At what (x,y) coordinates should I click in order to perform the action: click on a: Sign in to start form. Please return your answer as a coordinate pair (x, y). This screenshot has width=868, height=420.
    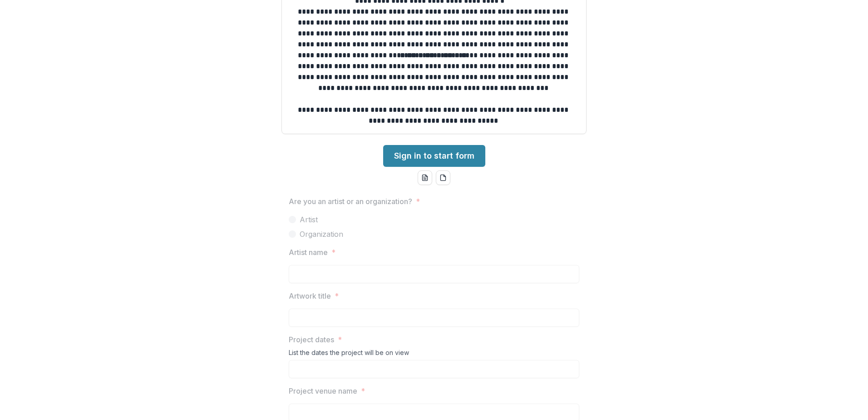
    Looking at the image, I should click on (434, 156).